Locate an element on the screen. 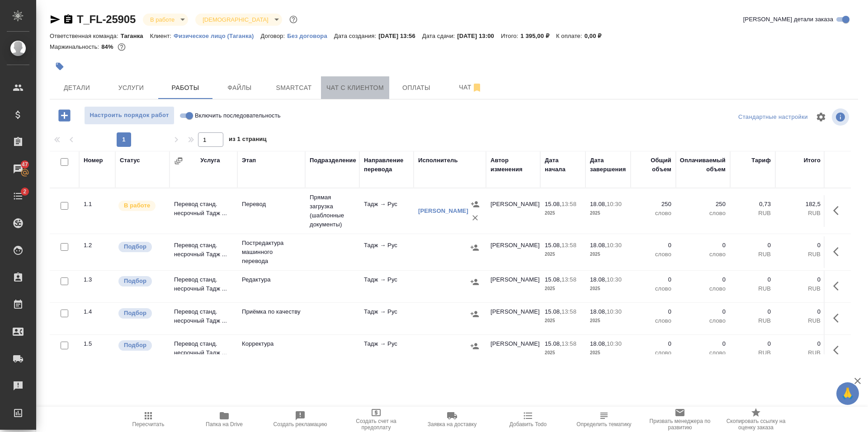  p: Договор: is located at coordinates (274, 36).